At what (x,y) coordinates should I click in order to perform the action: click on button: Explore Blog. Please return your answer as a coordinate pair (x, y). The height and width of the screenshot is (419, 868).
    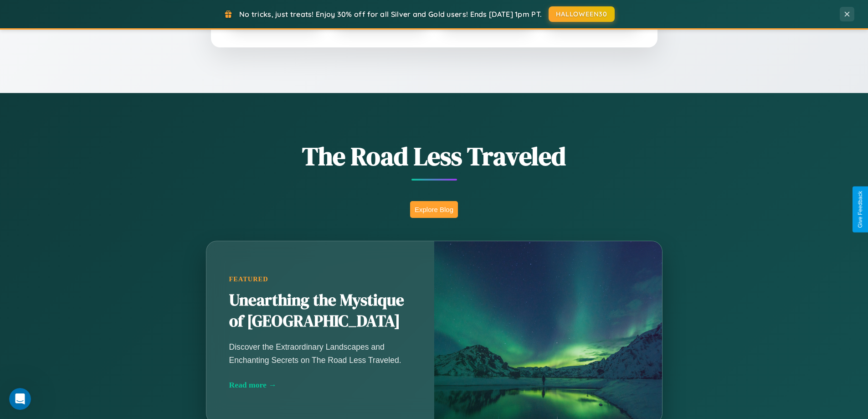
    Looking at the image, I should click on (434, 209).